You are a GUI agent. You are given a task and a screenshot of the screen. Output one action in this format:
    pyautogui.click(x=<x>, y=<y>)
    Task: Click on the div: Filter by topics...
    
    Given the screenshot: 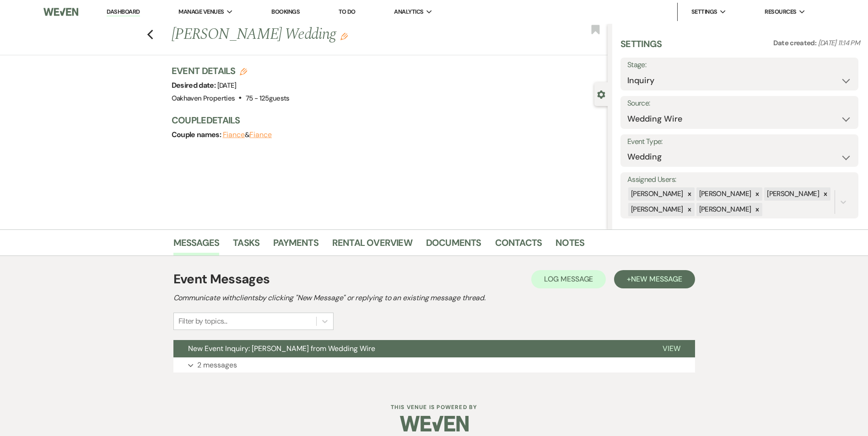 What is the action you would take?
    pyautogui.click(x=203, y=321)
    